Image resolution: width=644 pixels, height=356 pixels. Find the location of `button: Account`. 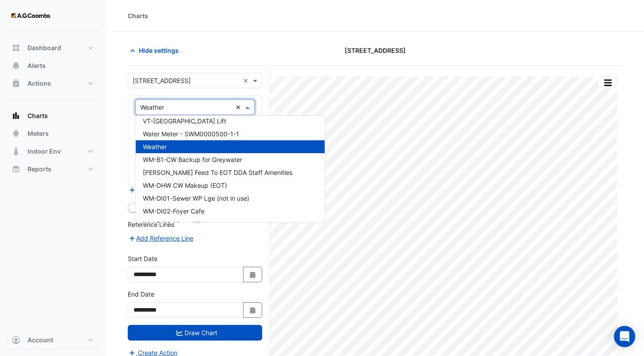

button: Account is located at coordinates (53, 340).